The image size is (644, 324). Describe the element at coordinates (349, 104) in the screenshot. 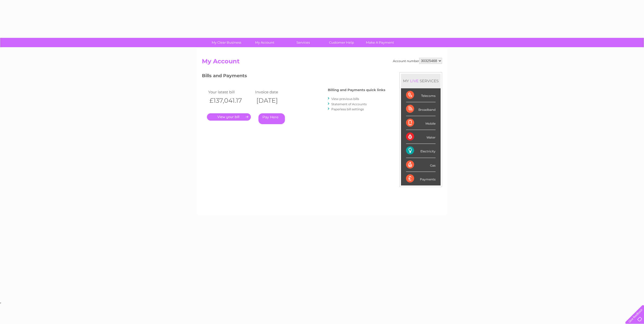

I see `a: Statement of Accounts` at that location.